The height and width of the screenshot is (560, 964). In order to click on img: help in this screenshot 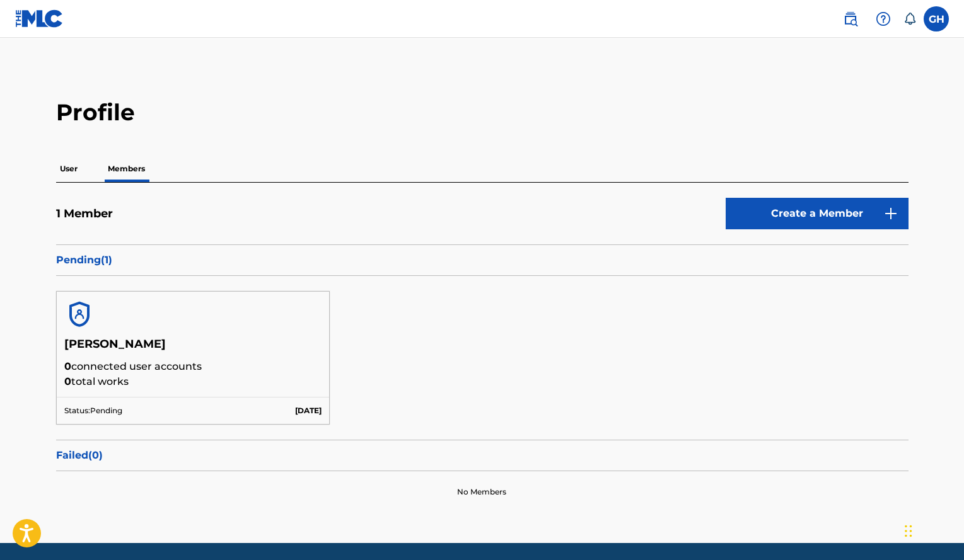, I will do `click(883, 19)`.